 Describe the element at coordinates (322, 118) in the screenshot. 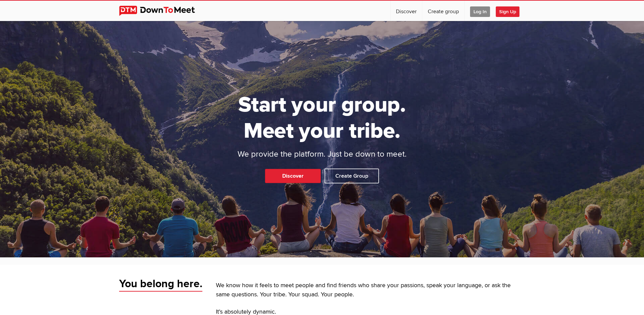

I see `h1: Start your group. Meet your tribe.` at that location.